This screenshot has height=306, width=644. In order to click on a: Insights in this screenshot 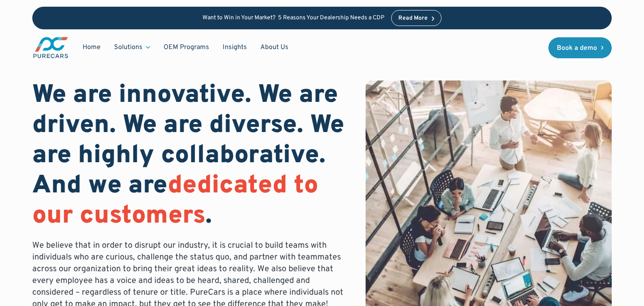, I will do `click(235, 48)`.